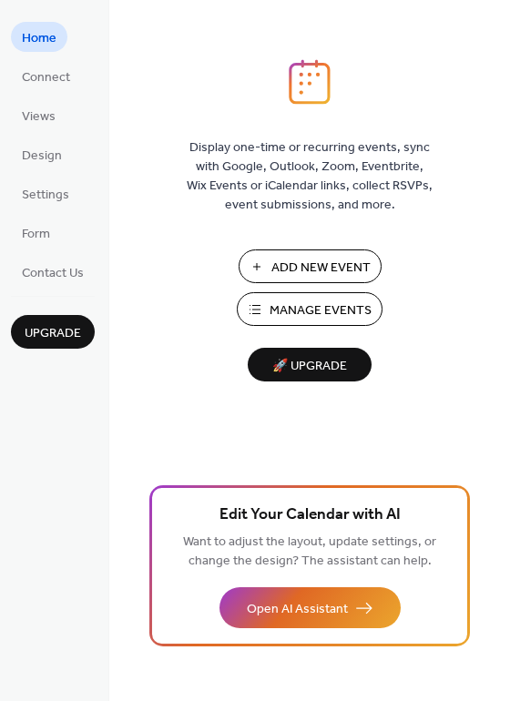 This screenshot has height=701, width=510. I want to click on img: logo_icon.svg, so click(310, 82).